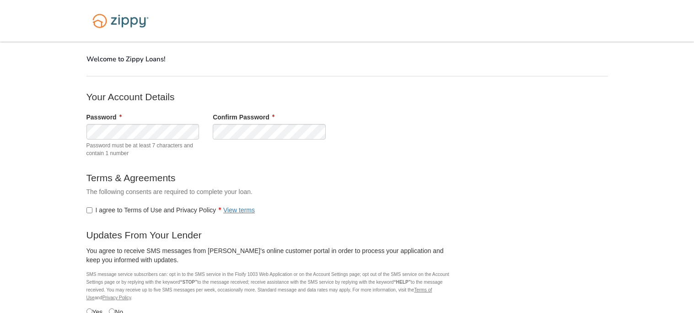 The width and height of the screenshot is (694, 313). What do you see at coordinates (269, 132) in the screenshot?
I see `input: Verify Password` at bounding box center [269, 132].